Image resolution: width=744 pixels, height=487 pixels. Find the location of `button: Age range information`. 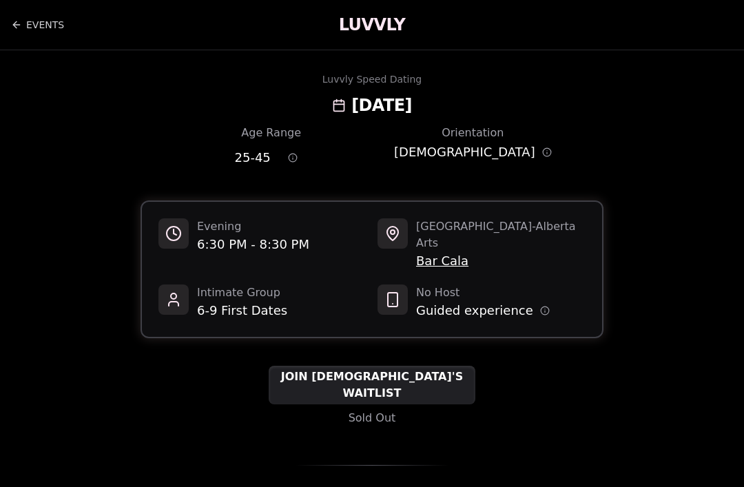

button: Age range information is located at coordinates (293, 158).